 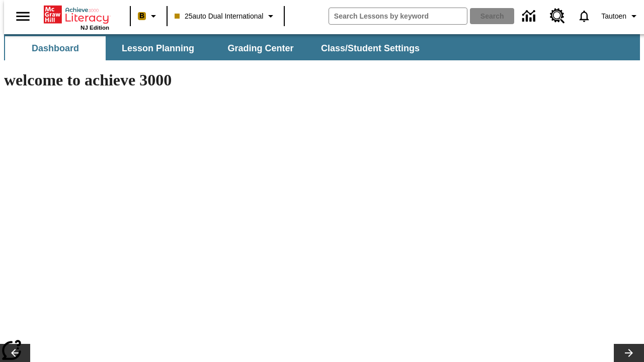 I want to click on button: Grading Center, so click(x=260, y=48).